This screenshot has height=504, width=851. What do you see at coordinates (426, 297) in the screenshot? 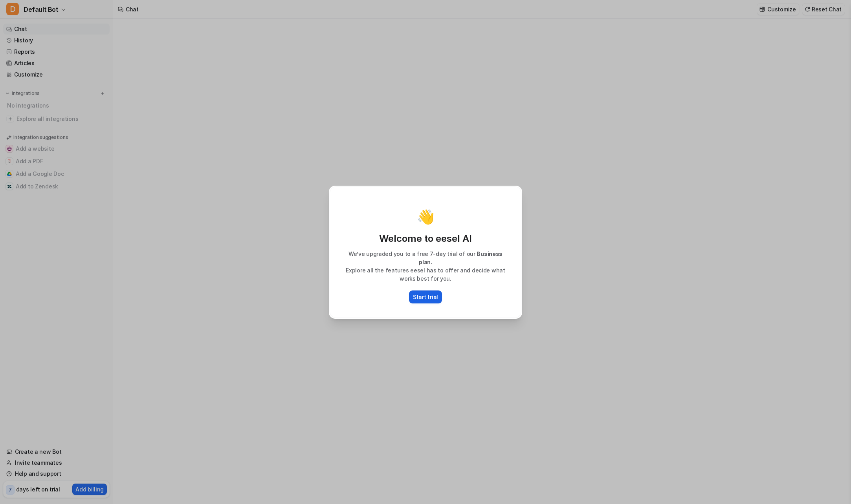
I see `button: Start trial` at bounding box center [426, 297].